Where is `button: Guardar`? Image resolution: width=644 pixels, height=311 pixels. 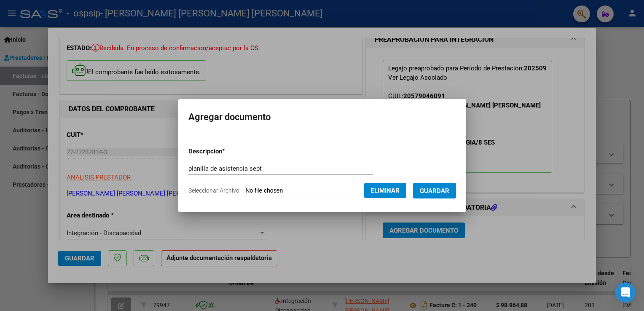
button: Guardar is located at coordinates (434, 190).